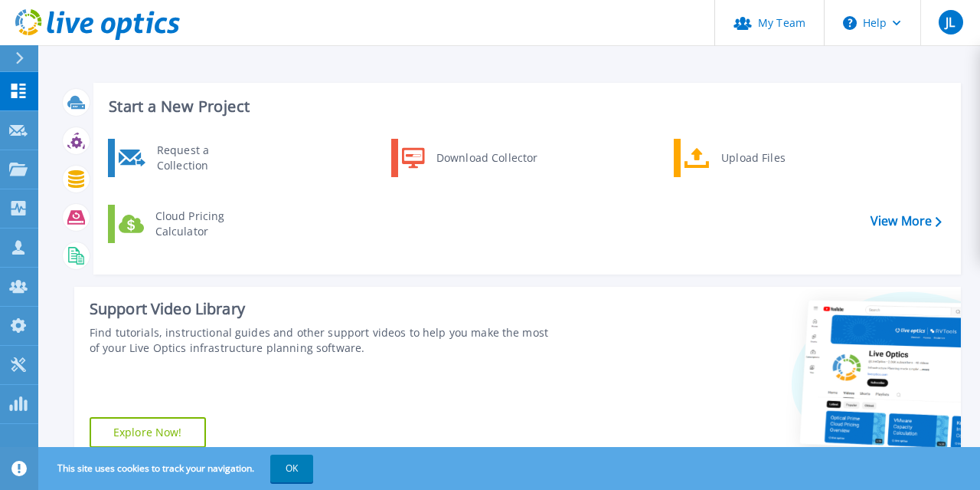 The height and width of the screenshot is (490, 980). What do you see at coordinates (950, 22) in the screenshot?
I see `span: JL` at bounding box center [950, 22].